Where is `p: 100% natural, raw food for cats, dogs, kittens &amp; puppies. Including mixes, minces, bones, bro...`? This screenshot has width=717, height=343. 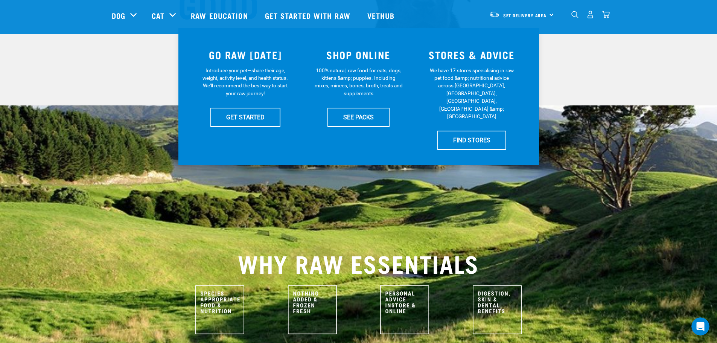 p: 100% natural, raw food for cats, dogs, kittens &amp; puppies. Including mixes, minces, bones, bro... is located at coordinates (358, 82).